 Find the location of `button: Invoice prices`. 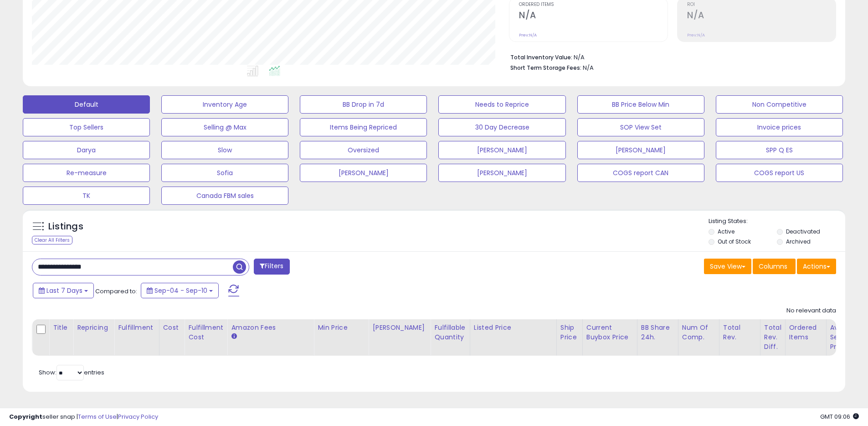

button: Invoice prices is located at coordinates (778, 127).